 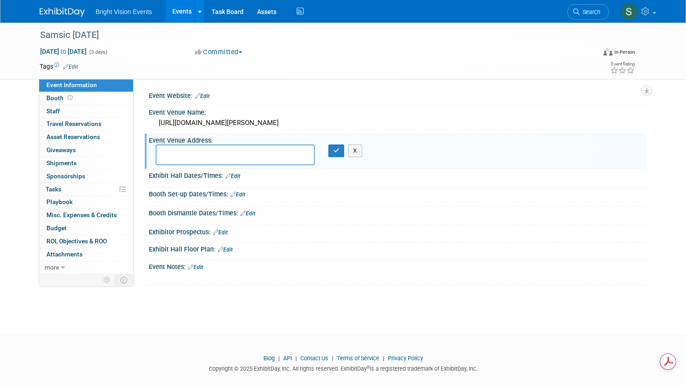 I want to click on span: Staff, so click(x=53, y=111).